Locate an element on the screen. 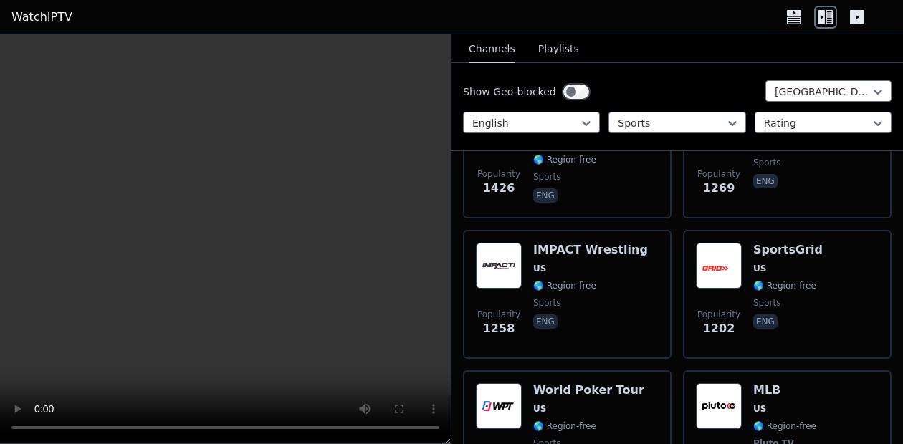 The height and width of the screenshot is (444, 903). img: IMPACT Wrestling is located at coordinates (499, 266).